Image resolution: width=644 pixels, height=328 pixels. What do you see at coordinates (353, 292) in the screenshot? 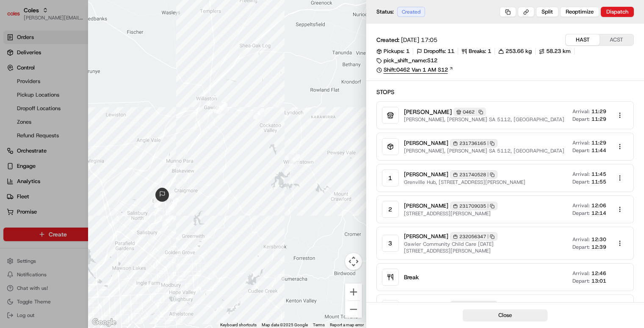
I see `button: Zoom in` at bounding box center [353, 292].